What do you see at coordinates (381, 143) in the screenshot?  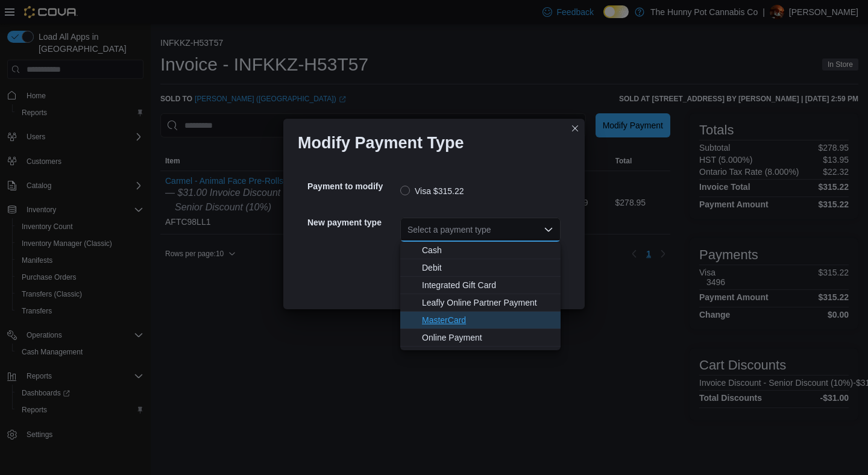 I see `h1: Modify Payment Type` at bounding box center [381, 143].